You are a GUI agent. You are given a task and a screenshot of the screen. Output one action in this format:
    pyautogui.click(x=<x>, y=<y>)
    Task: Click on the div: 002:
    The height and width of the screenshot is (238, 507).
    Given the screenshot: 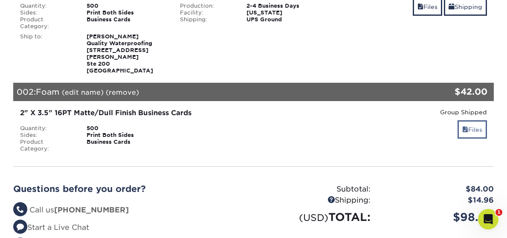 What is the action you would take?
    pyautogui.click(x=213, y=92)
    